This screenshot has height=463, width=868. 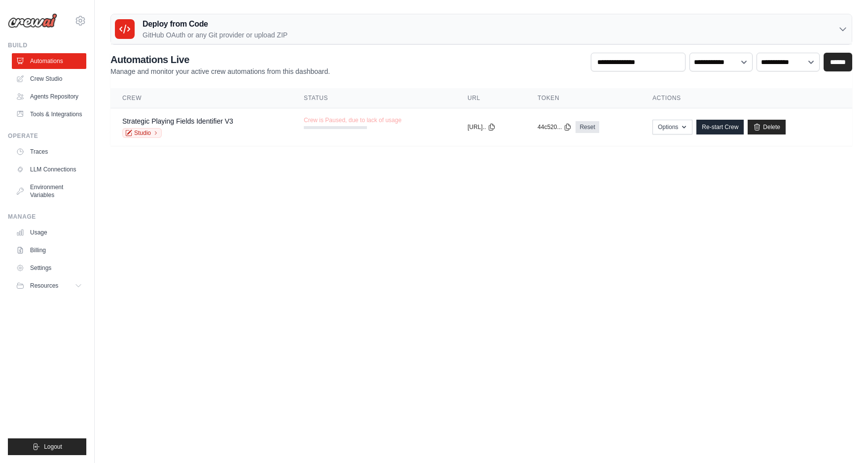 What do you see at coordinates (215, 35) in the screenshot?
I see `p: GitHub OAuth or any Git provider or upload ZIP` at bounding box center [215, 35].